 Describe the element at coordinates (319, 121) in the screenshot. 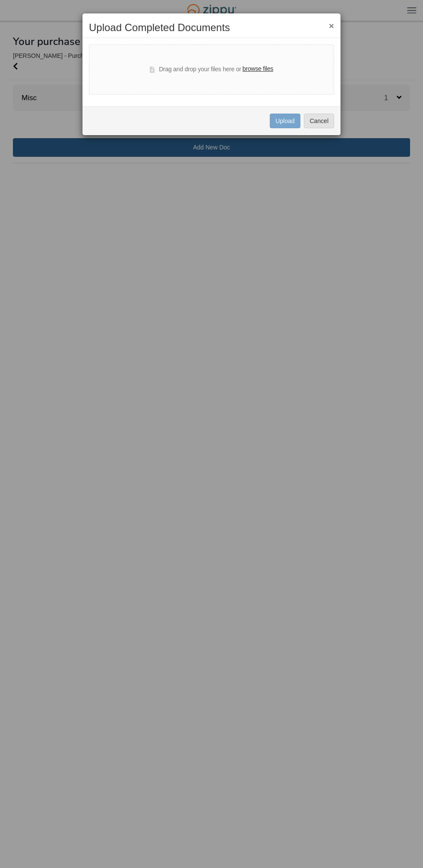

I see `button: Cancel` at that location.